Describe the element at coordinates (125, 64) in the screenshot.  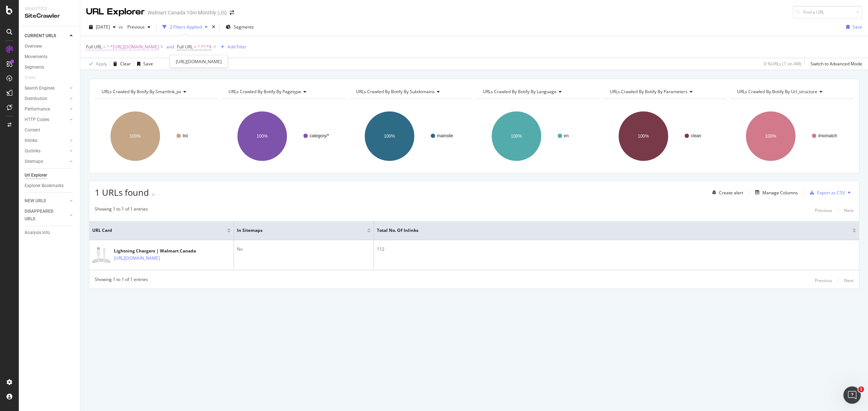
I see `div: Clear` at that location.